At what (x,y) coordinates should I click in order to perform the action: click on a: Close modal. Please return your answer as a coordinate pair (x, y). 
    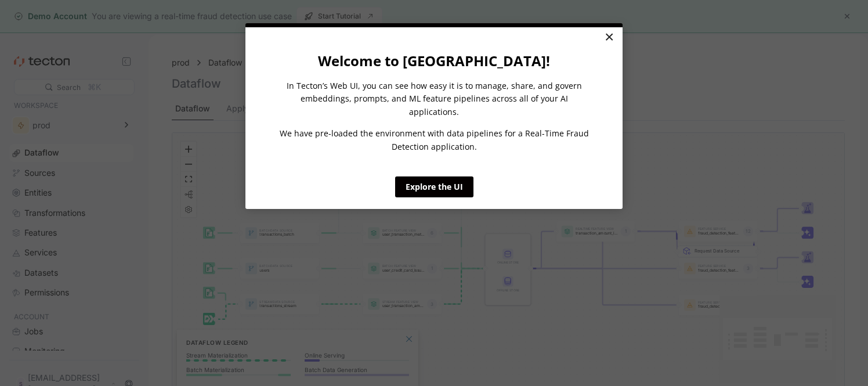
    Looking at the image, I should click on (609, 38).